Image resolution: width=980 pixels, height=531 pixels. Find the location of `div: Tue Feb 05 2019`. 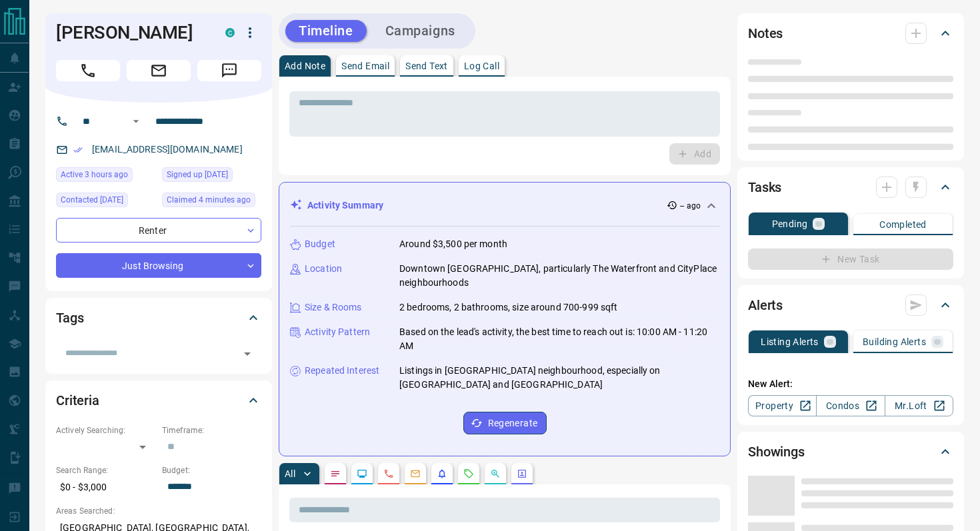

div: Tue Feb 05 2019 is located at coordinates (211, 176).